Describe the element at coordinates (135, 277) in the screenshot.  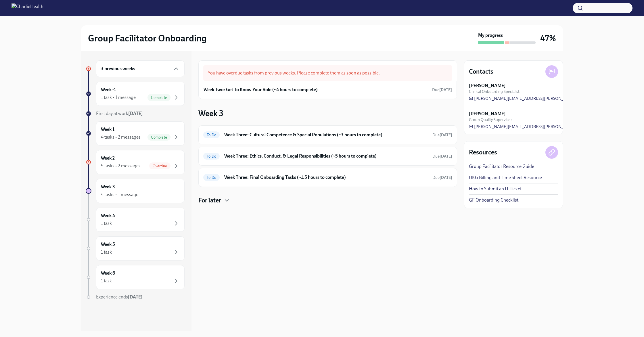
I see `a: Week 61 task` at that location.